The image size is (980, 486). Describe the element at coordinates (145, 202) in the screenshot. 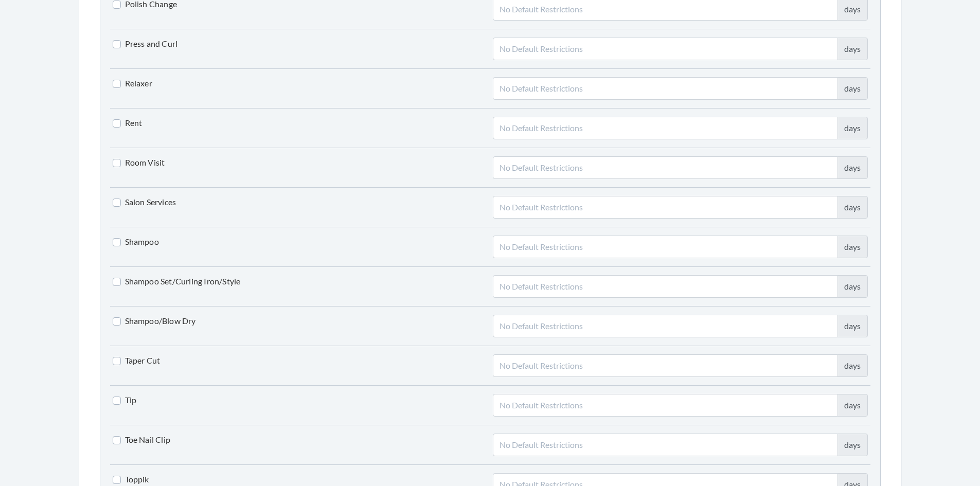

I see `label: Salon Services` at that location.